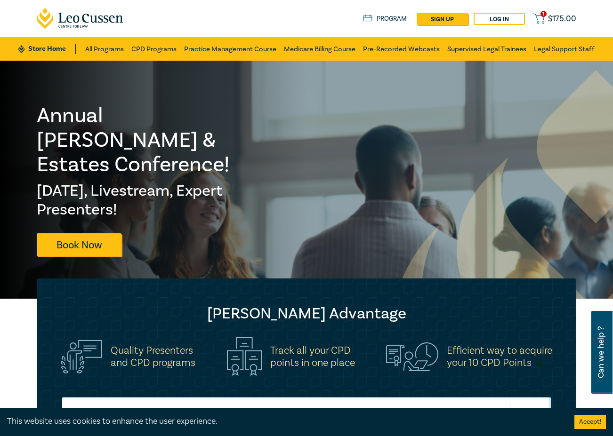  What do you see at coordinates (320, 49) in the screenshot?
I see `a: Medicare Billing Course` at bounding box center [320, 49].